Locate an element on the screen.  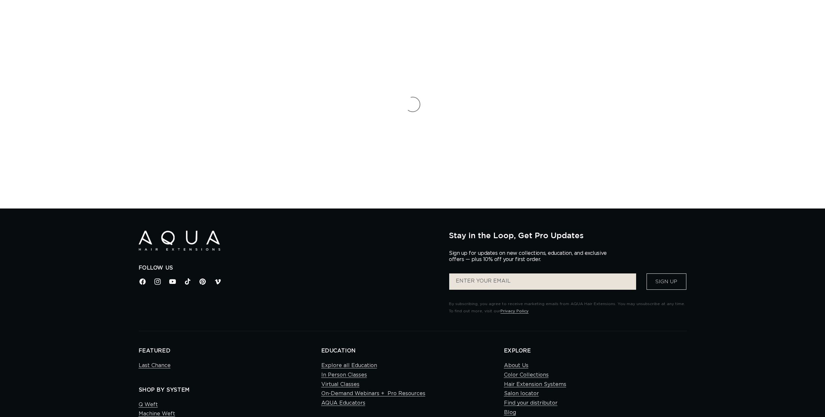
p: By subscribing, you agree to receive marketing emails from AQUA Hair Extensions. You may unsubscr... is located at coordinates (567, 307).